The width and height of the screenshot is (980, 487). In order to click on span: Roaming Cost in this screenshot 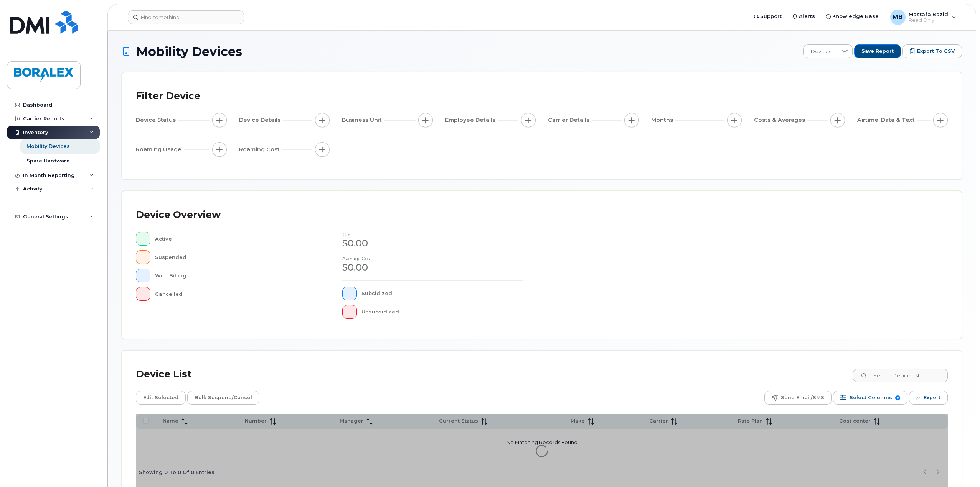, I will do `click(260, 150)`.